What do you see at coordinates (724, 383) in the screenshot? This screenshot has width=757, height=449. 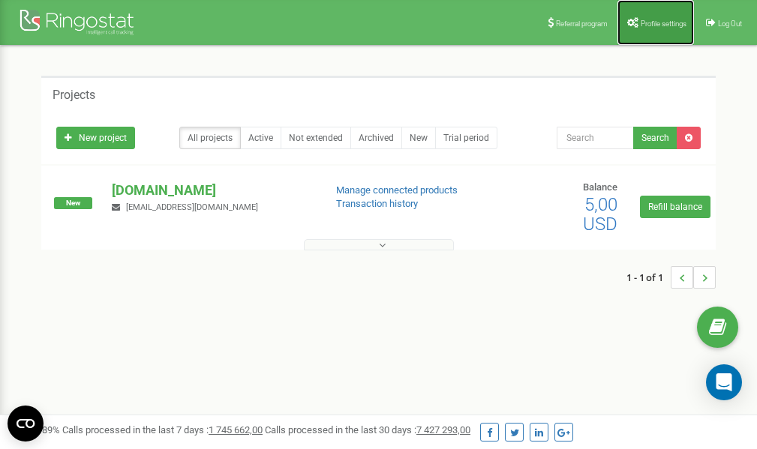 I see `div: Open Intercom Messenger` at bounding box center [724, 383].